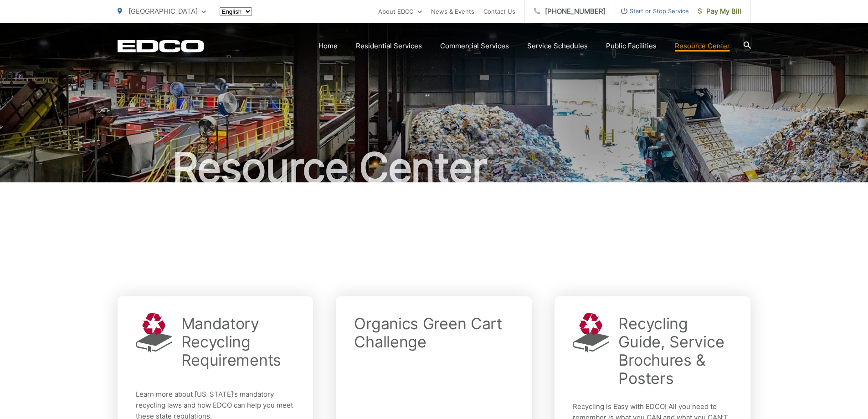 The width and height of the screenshot is (868, 419). I want to click on a: News & Events, so click(452, 12).